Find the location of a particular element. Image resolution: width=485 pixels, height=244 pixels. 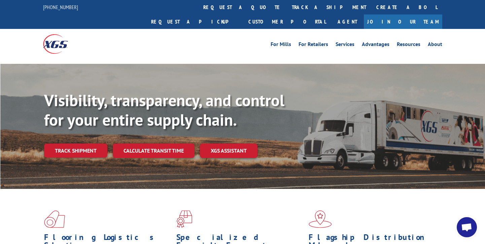

a: About is located at coordinates (435, 45).